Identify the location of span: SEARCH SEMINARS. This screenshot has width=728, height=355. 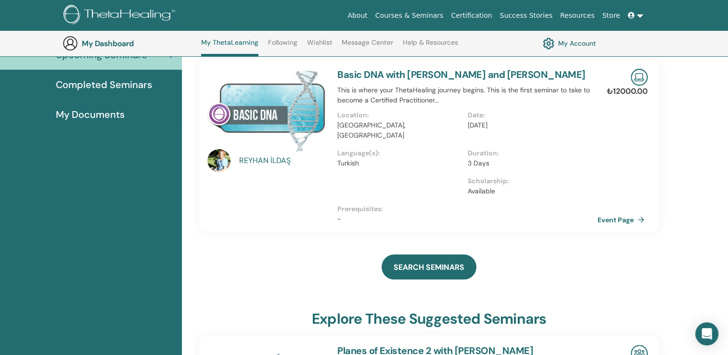
(429, 267).